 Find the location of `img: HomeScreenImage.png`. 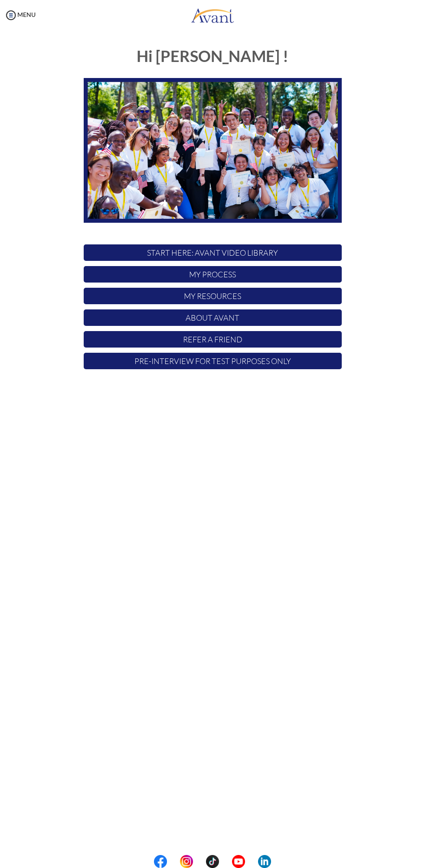

img: HomeScreenImage.png is located at coordinates (213, 150).